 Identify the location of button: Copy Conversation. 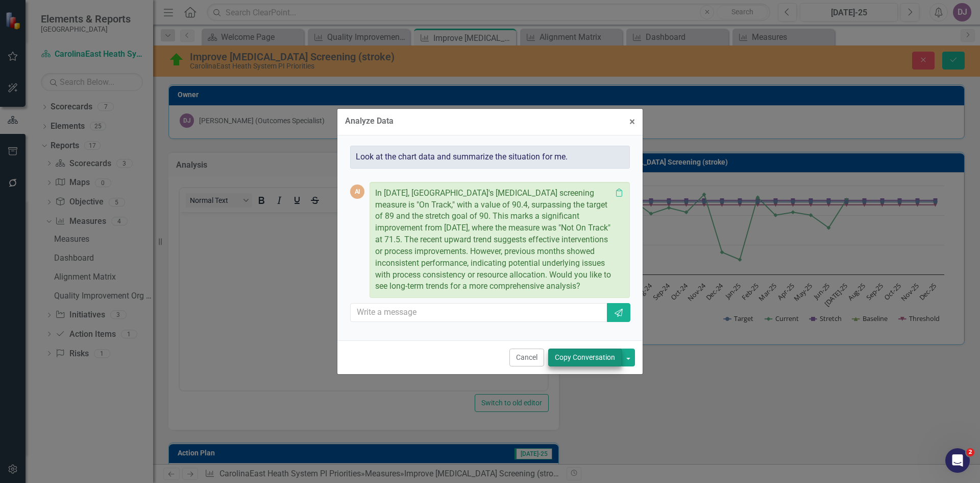
(585, 357).